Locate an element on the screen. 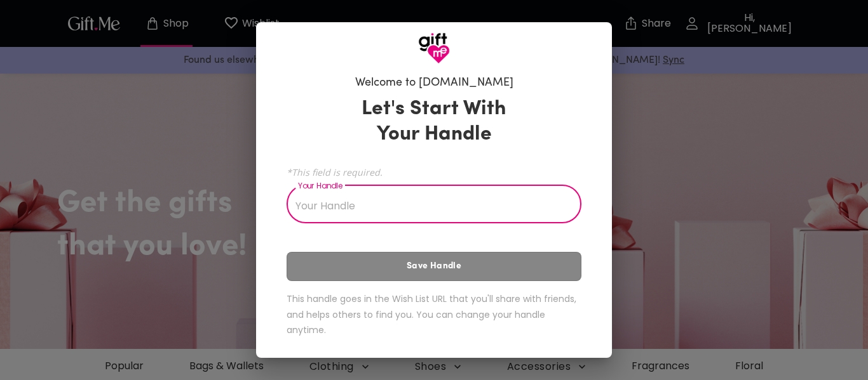 This screenshot has width=868, height=380. h3: Let's Start With Your Handle is located at coordinates (434, 122).